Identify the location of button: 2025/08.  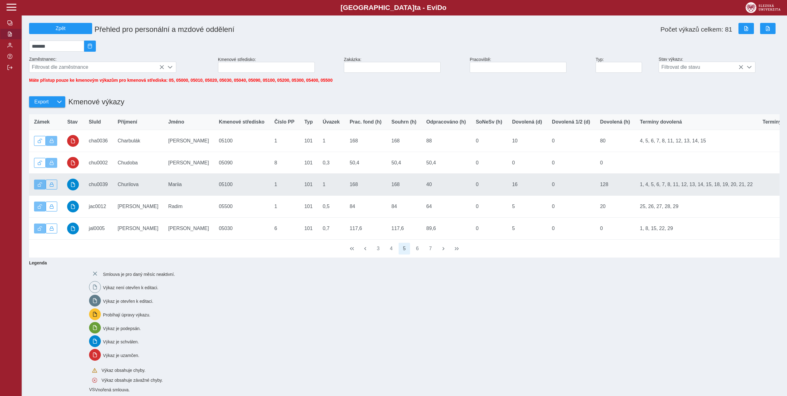
(90, 46).